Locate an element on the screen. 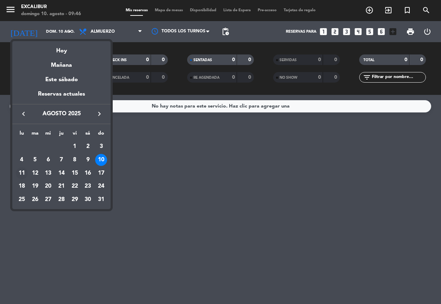 Image resolution: width=441 pixels, height=304 pixels. th: viernes is located at coordinates (75, 135).